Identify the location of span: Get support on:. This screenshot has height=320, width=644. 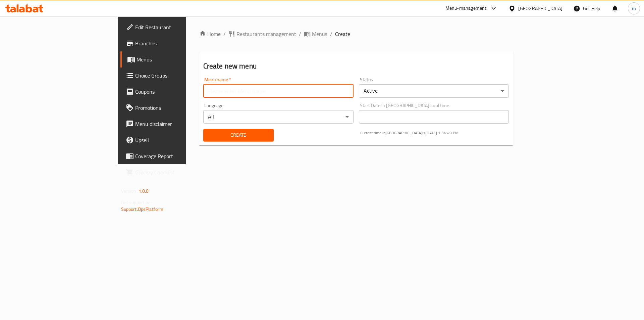
(136, 203).